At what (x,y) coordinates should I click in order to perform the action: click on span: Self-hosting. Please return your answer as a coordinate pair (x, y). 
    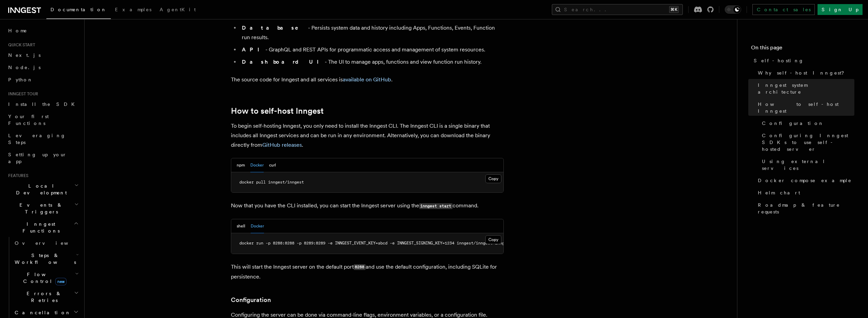
    Looking at the image, I should click on (779, 61).